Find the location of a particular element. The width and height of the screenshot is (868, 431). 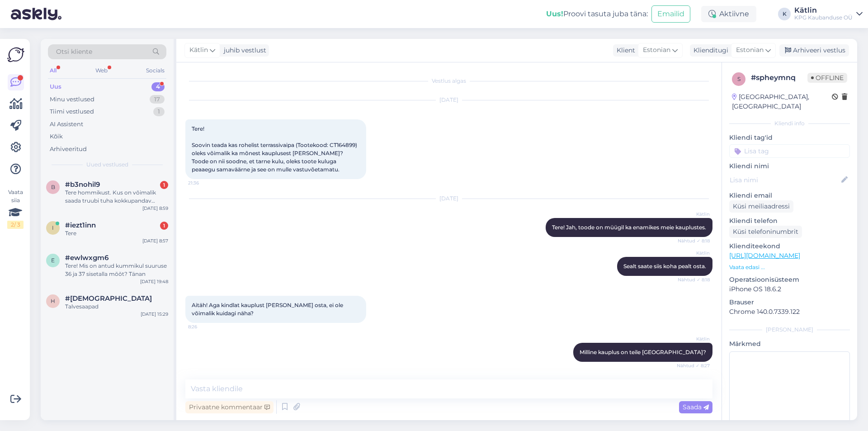

div: Küsi meiliaadressi is located at coordinates (761, 206).